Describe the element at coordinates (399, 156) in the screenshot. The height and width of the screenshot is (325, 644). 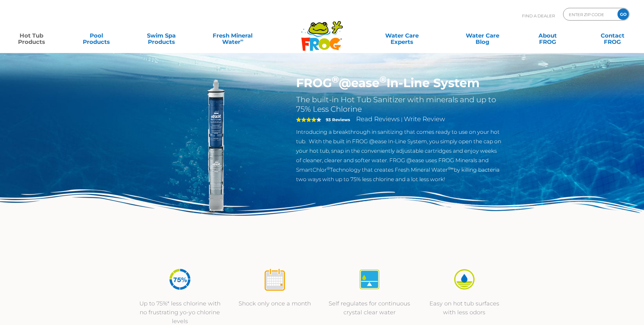
I see `p: Introducing a breakthrough in sanitizing that comes ready to use on your hot tub. With the built ...` at that location.